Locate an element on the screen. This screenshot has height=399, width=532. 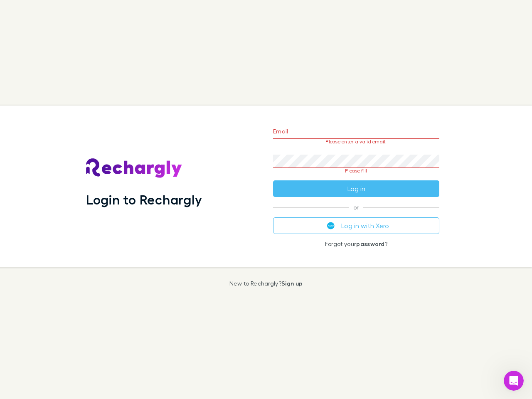
p: Forgot your ? is located at coordinates (356, 244).